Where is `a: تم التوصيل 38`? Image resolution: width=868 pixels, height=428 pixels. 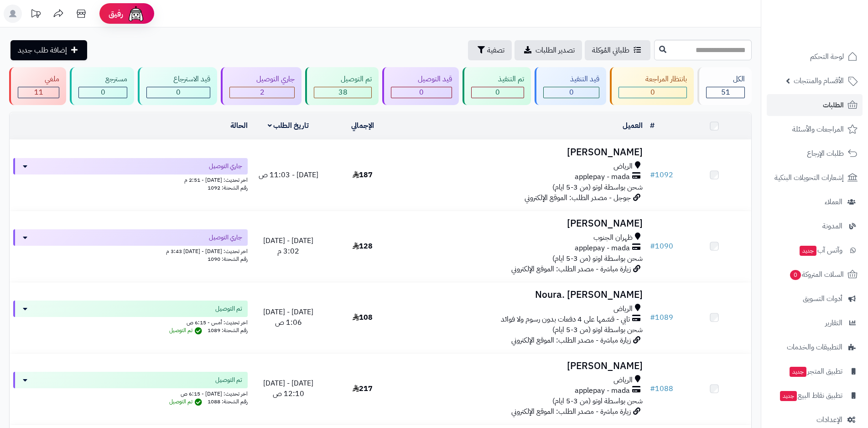
a: تم التوصيل 38 is located at coordinates (342, 86).